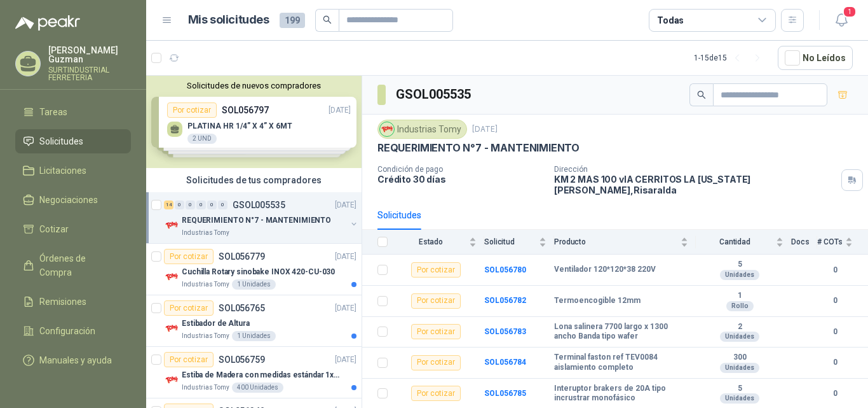 Image resolution: width=868 pixels, height=408 pixels. What do you see at coordinates (431, 242) in the screenshot?
I see `span: Estado` at bounding box center [431, 242].